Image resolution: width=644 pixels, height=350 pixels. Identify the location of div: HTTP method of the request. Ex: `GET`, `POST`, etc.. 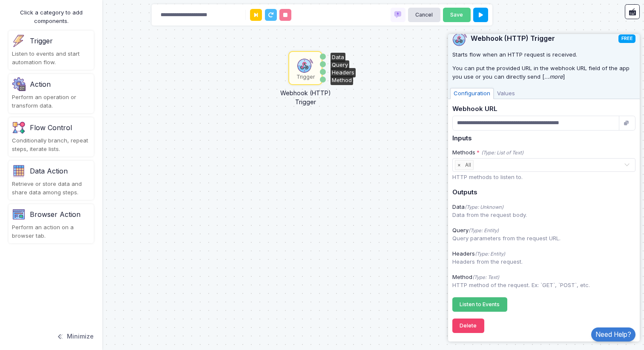
(544, 286).